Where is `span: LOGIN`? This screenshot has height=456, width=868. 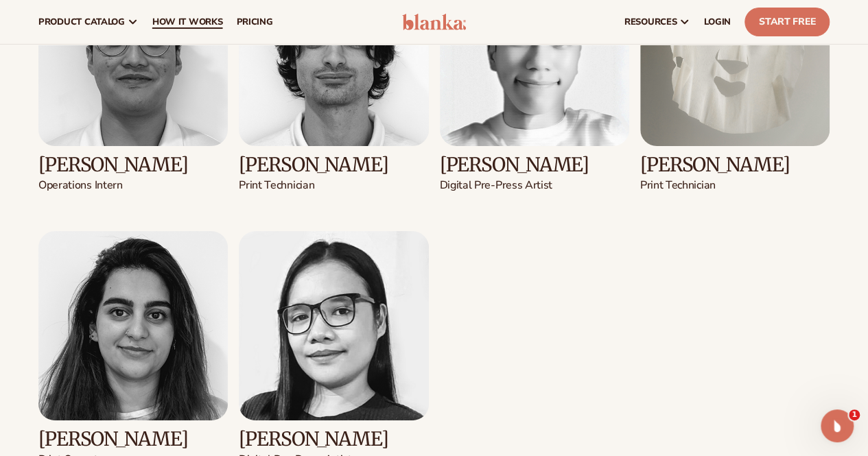 span: LOGIN is located at coordinates (717, 22).